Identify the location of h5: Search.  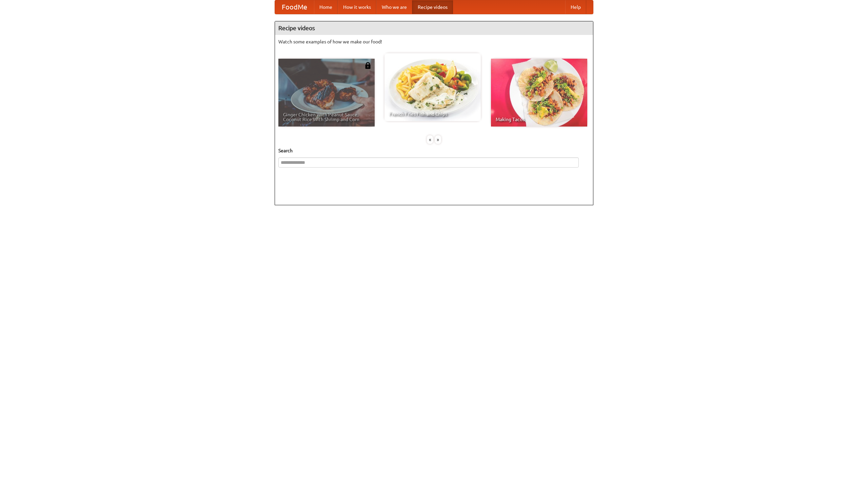
(434, 150).